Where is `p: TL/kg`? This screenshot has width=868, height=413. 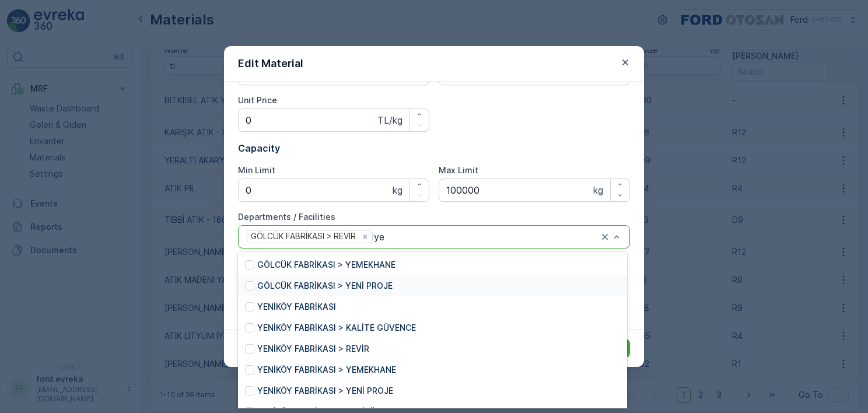
p: TL/kg is located at coordinates (389, 121).